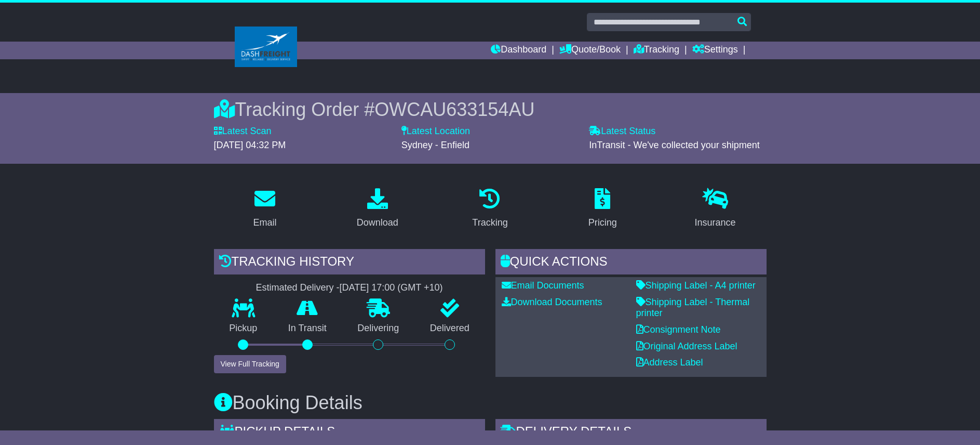 This screenshot has width=980, height=445. What do you see at coordinates (454, 109) in the screenshot?
I see `span: OWCAU633154AU` at bounding box center [454, 109].